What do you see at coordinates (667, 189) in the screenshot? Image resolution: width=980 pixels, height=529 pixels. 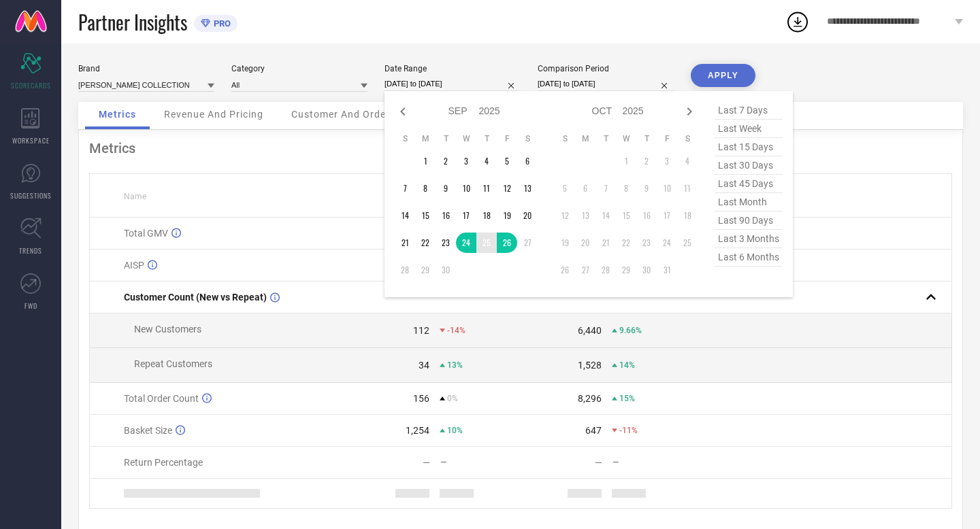 I see `td: Fri Oct 10 2025` at bounding box center [667, 189].